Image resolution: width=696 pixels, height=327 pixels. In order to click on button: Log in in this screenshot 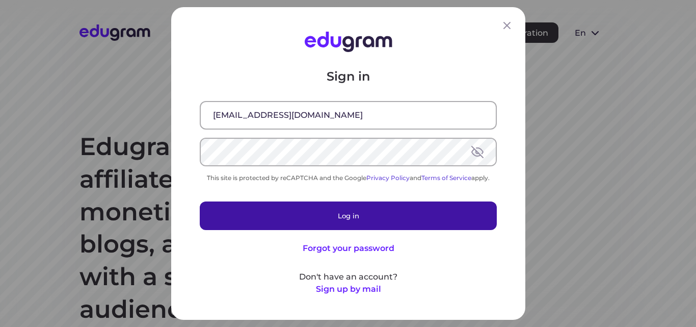, I will do `click(348, 215)`.